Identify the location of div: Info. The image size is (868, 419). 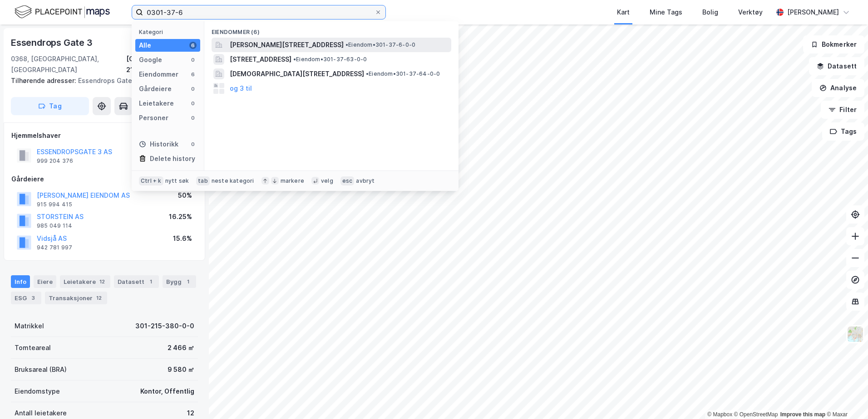
(21, 282).